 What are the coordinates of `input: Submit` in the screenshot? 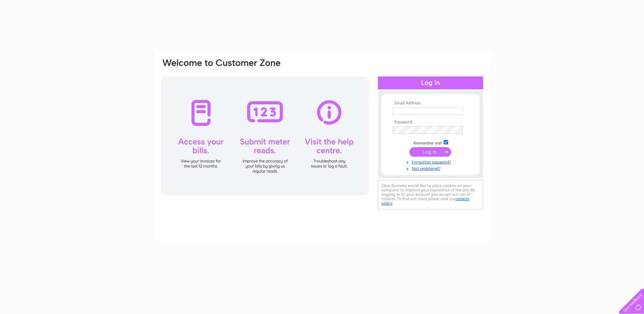 It's located at (431, 152).